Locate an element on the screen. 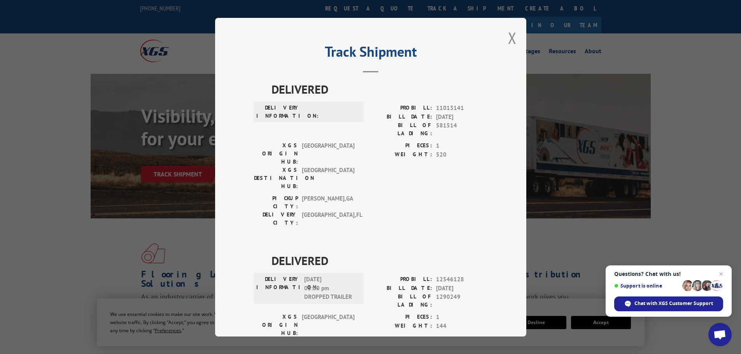 The width and height of the screenshot is (741, 354). span: Chat with XGS Customer Support is located at coordinates (673, 304).